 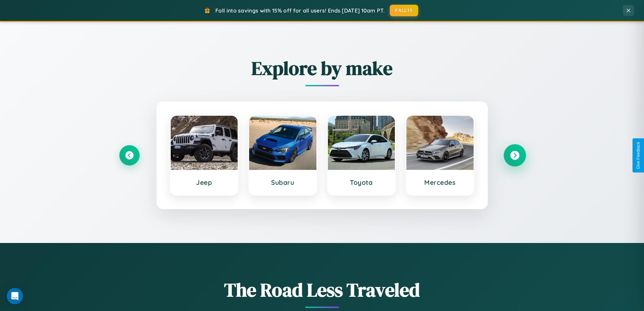 I want to click on h3: Subaru, so click(x=283, y=182).